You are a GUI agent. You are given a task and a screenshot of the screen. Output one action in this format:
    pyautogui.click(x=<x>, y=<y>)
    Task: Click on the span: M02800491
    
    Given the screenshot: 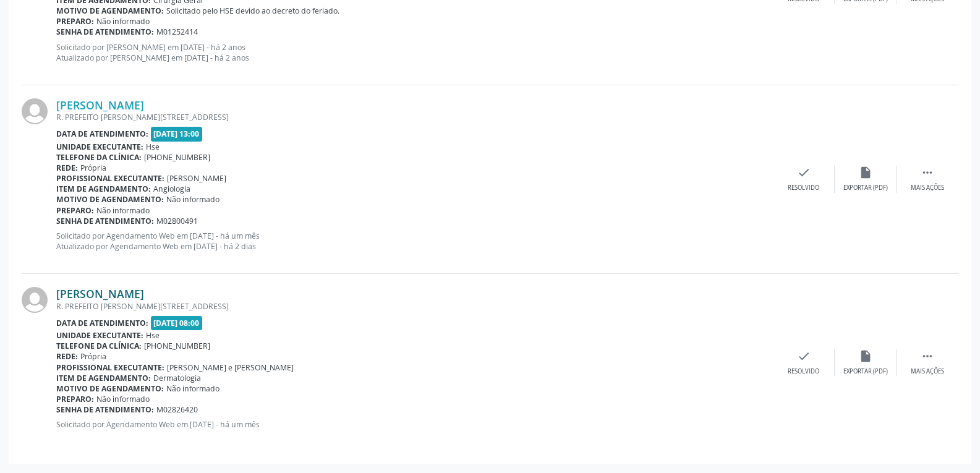 What is the action you would take?
    pyautogui.click(x=177, y=221)
    